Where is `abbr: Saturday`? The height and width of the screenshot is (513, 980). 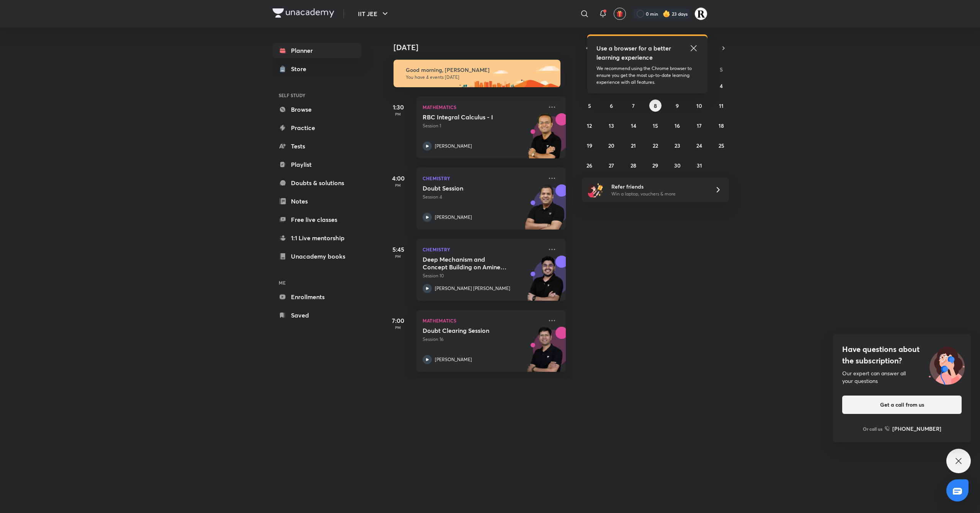 abbr: Saturday is located at coordinates (721, 69).